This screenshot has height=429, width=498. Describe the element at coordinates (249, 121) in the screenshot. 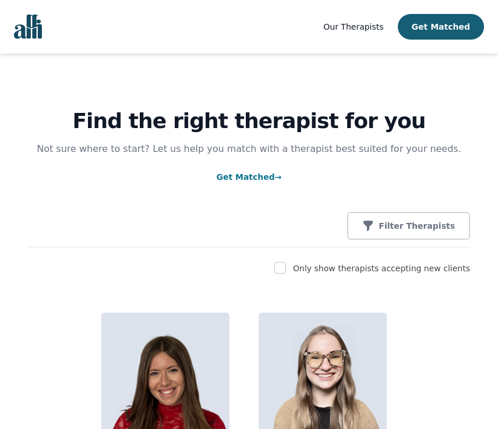

I see `h1: Find the right therapist for you` at that location.